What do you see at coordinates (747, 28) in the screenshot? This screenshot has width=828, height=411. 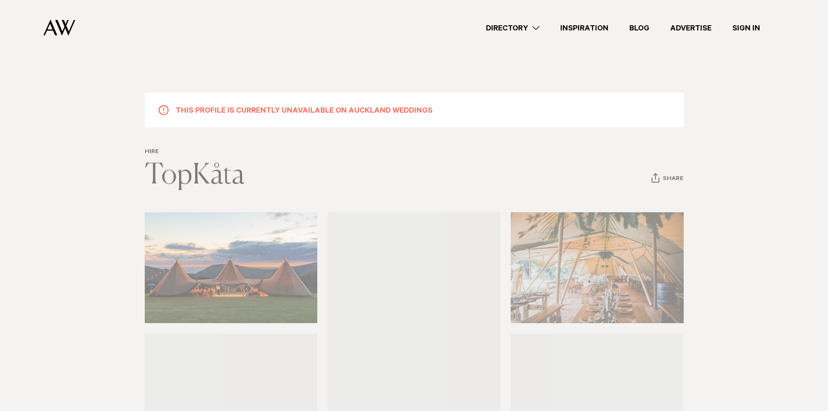 I see `a: Sign In` at bounding box center [747, 28].